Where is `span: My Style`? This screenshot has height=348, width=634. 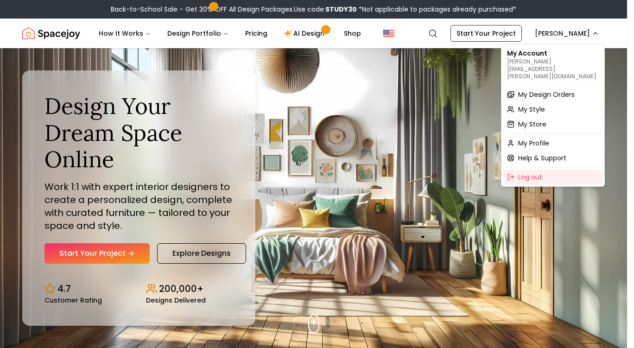 span: My Style is located at coordinates (532, 109).